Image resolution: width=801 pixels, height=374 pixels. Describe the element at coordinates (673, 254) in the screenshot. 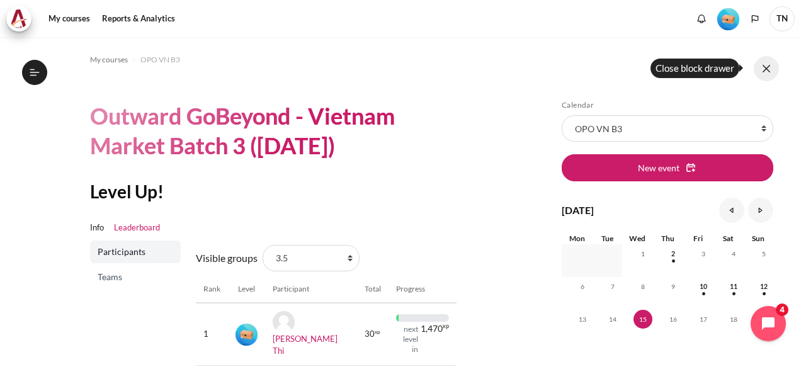

I see `a: Thursday, 2 October events` at that location.